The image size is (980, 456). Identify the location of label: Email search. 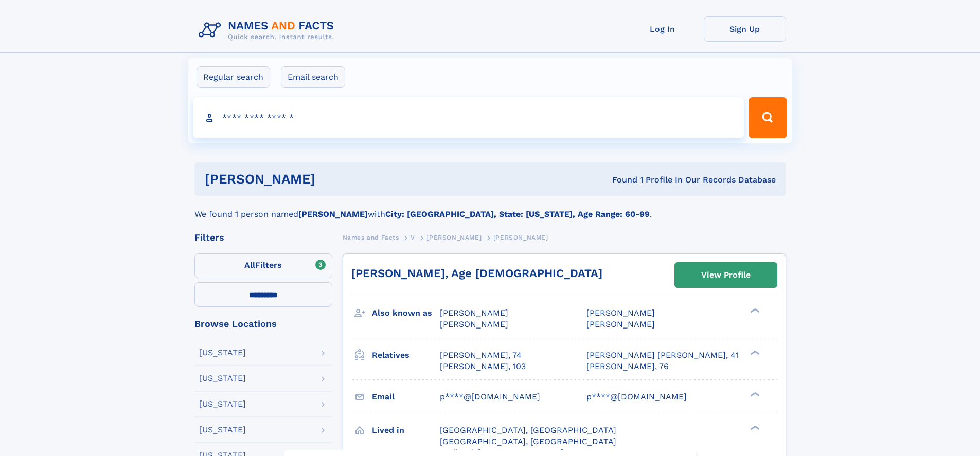
(313, 77).